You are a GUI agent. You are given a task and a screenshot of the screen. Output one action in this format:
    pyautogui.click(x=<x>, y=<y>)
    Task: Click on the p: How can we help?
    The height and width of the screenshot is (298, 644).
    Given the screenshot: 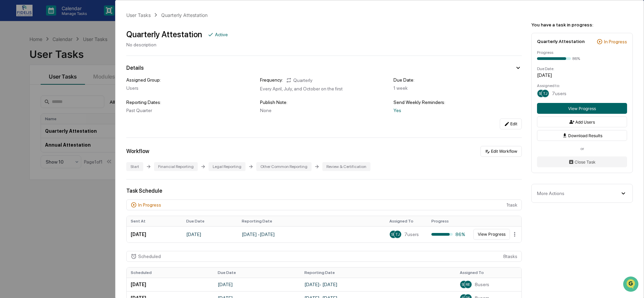 What is the action you would take?
    pyautogui.click(x=65, y=20)
    